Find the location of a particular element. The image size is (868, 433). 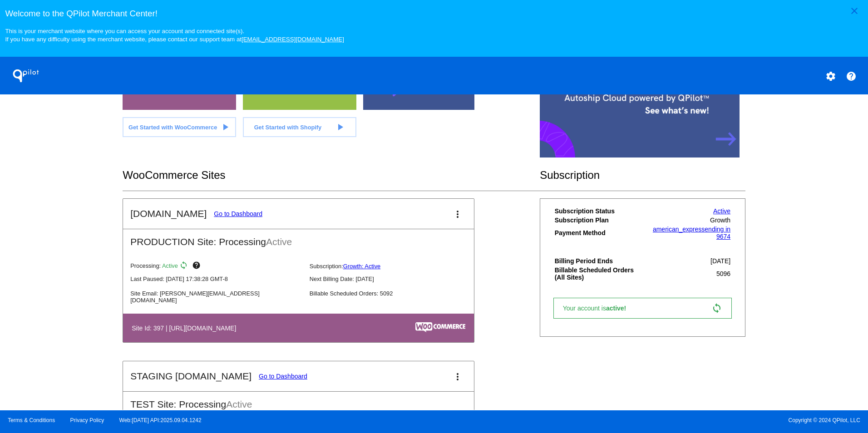

h1: QPilot is located at coordinates (26, 76).